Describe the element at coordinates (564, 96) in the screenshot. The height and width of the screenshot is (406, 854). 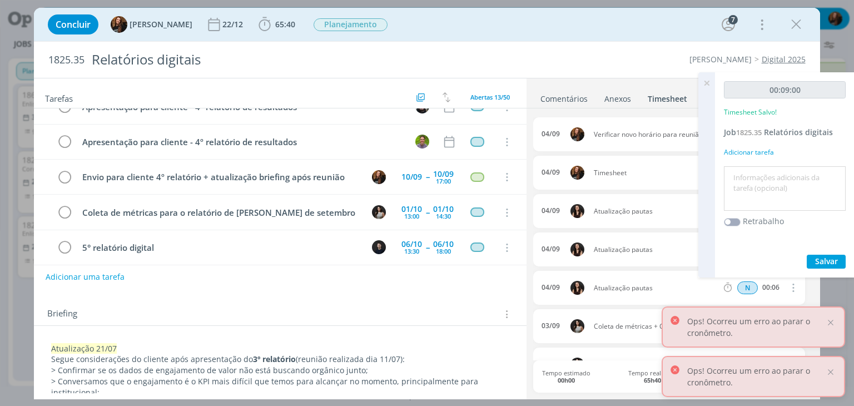
I see `a: Comentários` at that location.